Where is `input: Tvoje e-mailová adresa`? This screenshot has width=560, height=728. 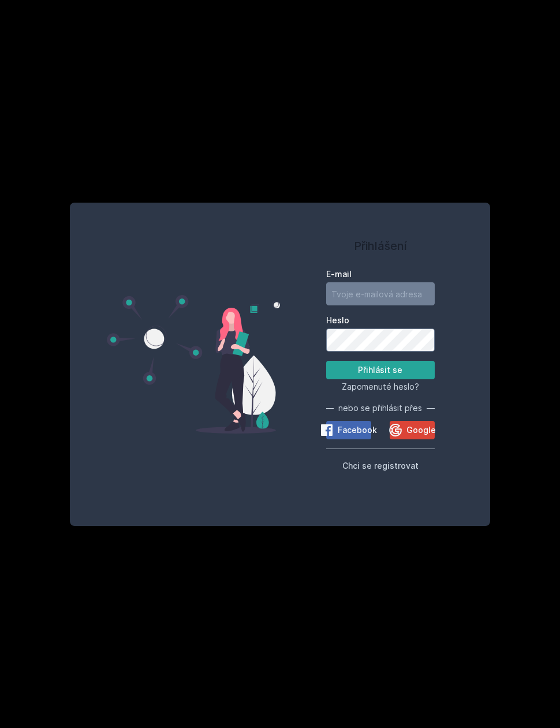 input: Tvoje e-mailová adresa is located at coordinates (381, 294).